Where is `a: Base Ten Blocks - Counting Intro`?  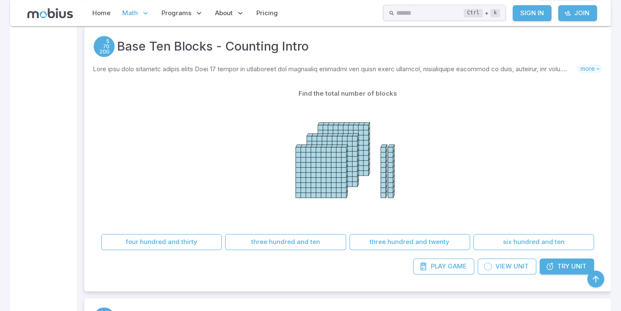
a: Base Ten Blocks - Counting Intro is located at coordinates (213, 46).